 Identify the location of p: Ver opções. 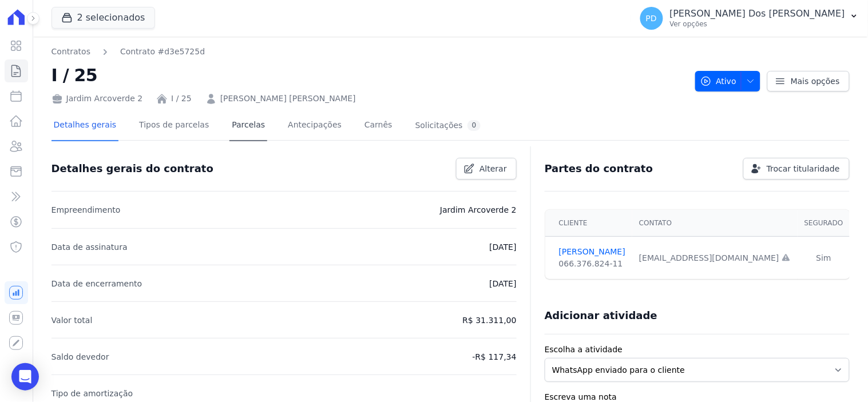
(757, 24).